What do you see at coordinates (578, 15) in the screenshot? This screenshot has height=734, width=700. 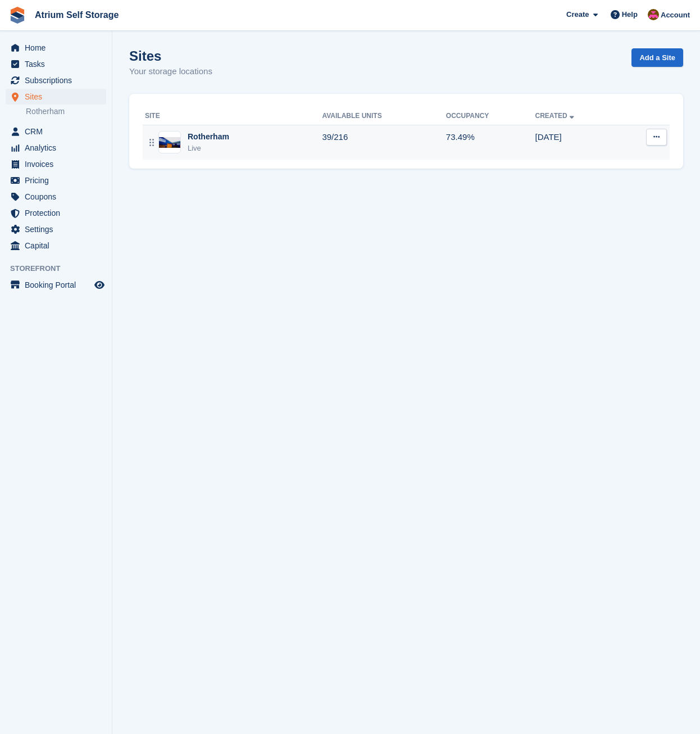 I see `span: Create` at bounding box center [578, 15].